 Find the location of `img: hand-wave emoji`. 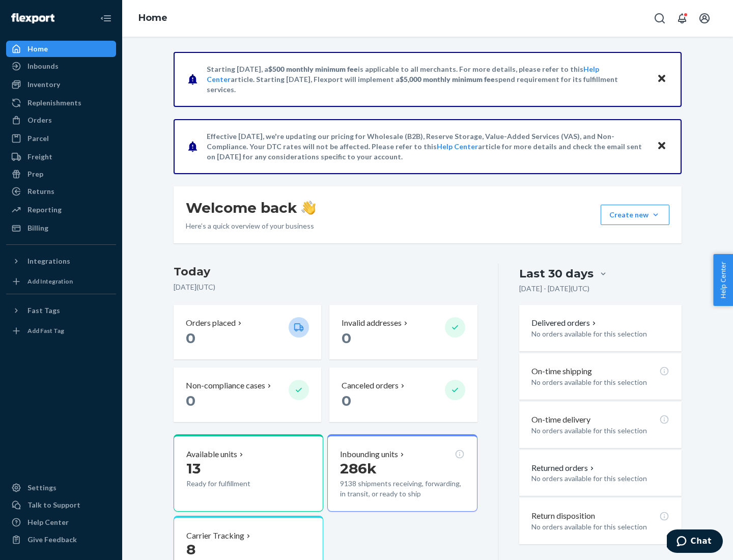

img: hand-wave emoji is located at coordinates (309, 208).